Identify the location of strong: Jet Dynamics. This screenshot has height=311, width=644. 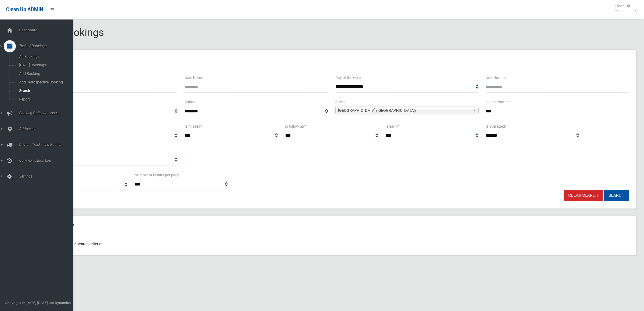
(59, 303).